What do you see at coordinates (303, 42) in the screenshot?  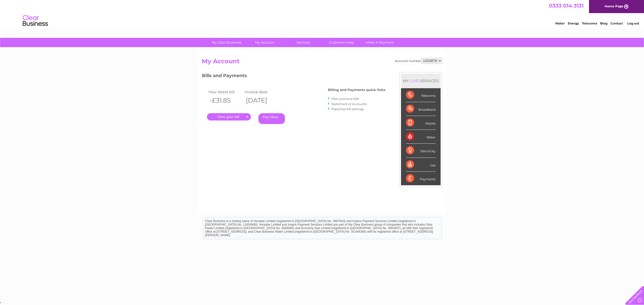 I see `a: Services` at bounding box center [303, 42].